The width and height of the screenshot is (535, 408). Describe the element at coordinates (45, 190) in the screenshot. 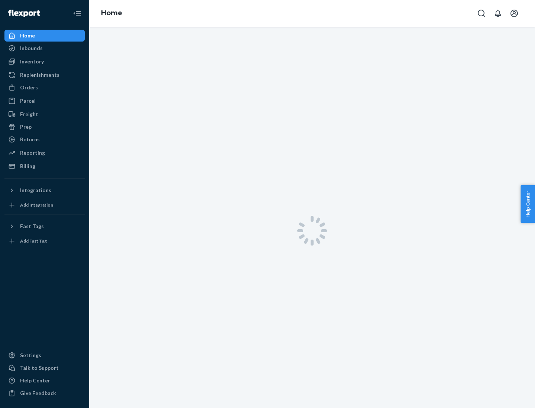

I see `button: Integrations` at that location.